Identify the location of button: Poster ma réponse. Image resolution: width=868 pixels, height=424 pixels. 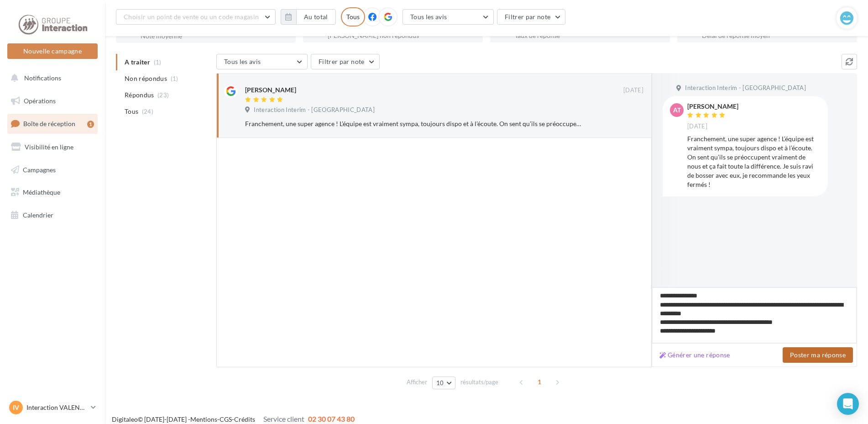
(818, 355).